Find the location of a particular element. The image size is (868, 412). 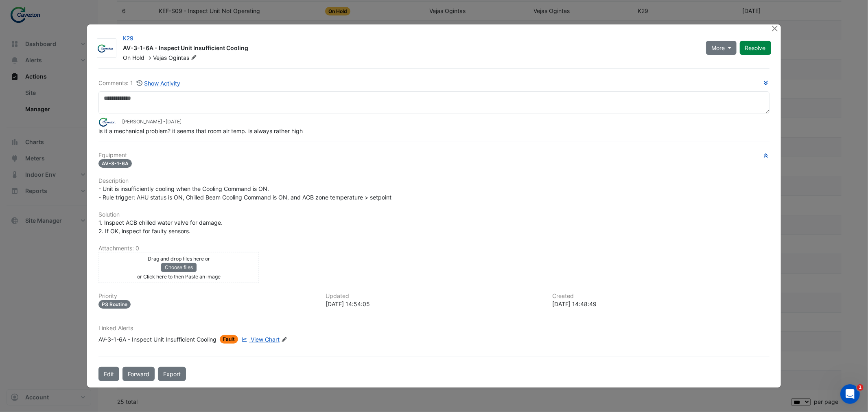

span: More is located at coordinates (718, 48).